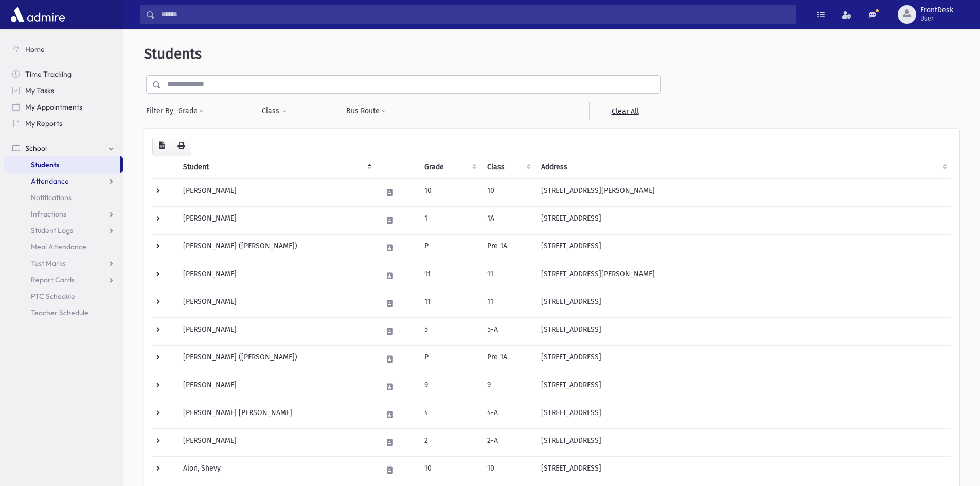  Describe the element at coordinates (63, 181) in the screenshot. I see `a: Attendance` at that location.